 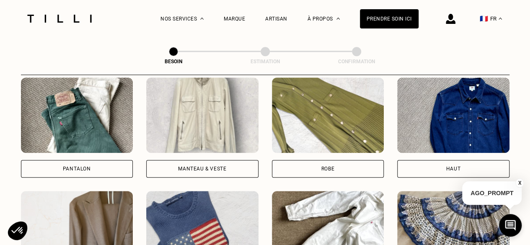 I want to click on img: Tilli retouche votre Haut, so click(x=453, y=115).